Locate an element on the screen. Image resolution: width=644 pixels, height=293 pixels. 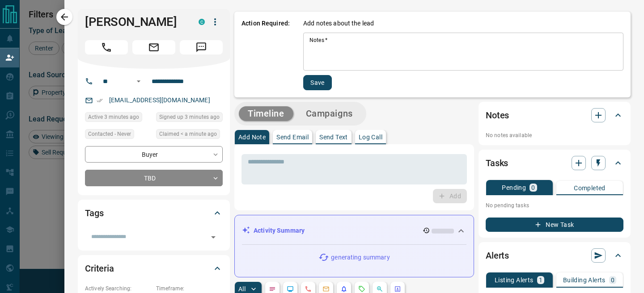
span: Claimed < a minute ago is located at coordinates (188, 134).